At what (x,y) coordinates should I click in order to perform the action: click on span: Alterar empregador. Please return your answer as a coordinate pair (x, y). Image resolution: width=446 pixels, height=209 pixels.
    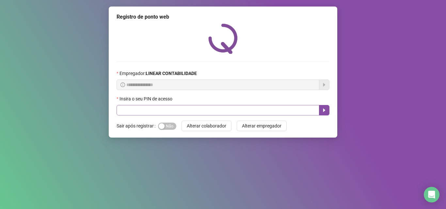
    Looking at the image, I should click on (261, 126).